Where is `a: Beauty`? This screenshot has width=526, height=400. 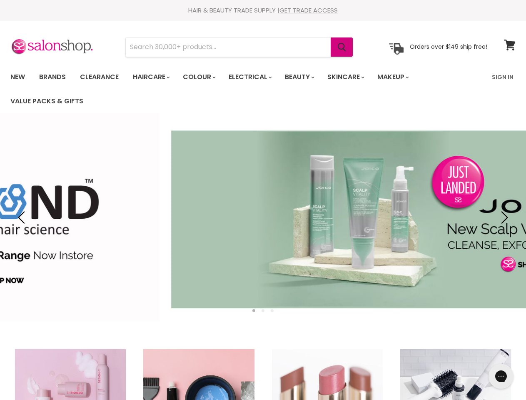
a: Beauty is located at coordinates (299, 77).